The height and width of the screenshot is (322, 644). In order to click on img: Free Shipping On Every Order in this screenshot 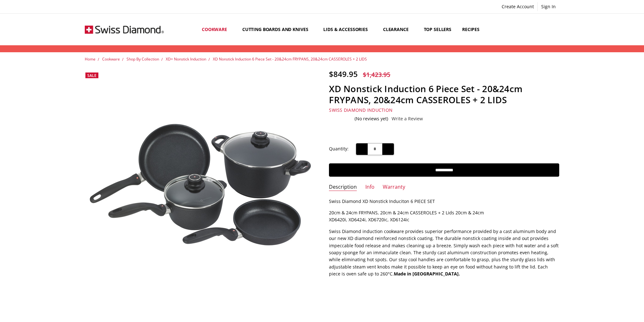, I will do `click(124, 30)`.